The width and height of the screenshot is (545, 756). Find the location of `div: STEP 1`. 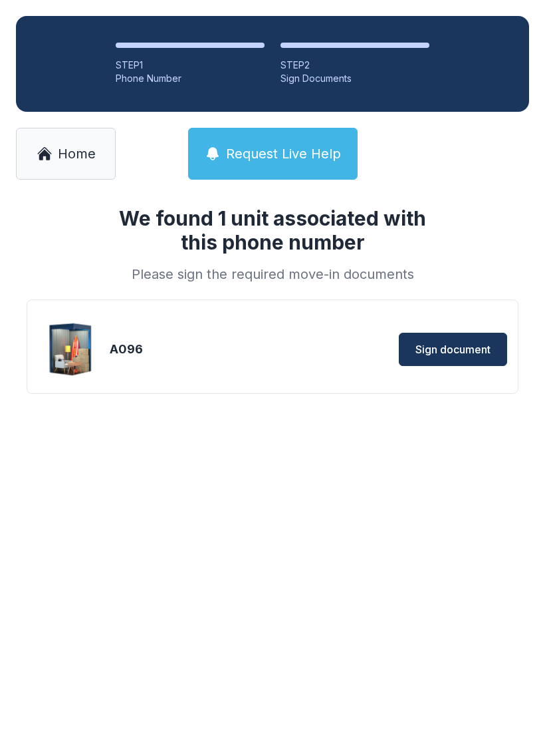

div: STEP 1 is located at coordinates (190, 65).